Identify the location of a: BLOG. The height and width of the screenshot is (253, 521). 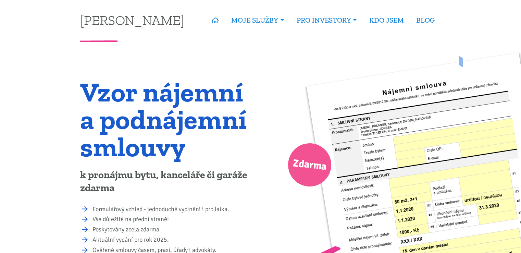
(426, 20).